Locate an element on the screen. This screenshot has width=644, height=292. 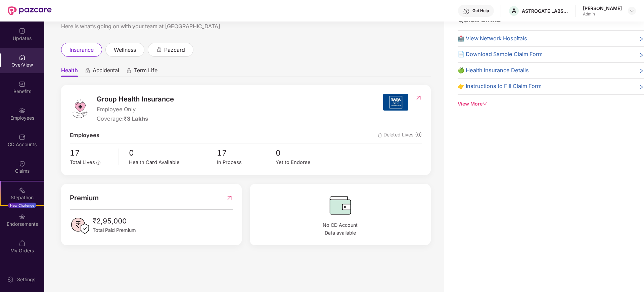
span: info-circle is located at coordinates (99, 163).